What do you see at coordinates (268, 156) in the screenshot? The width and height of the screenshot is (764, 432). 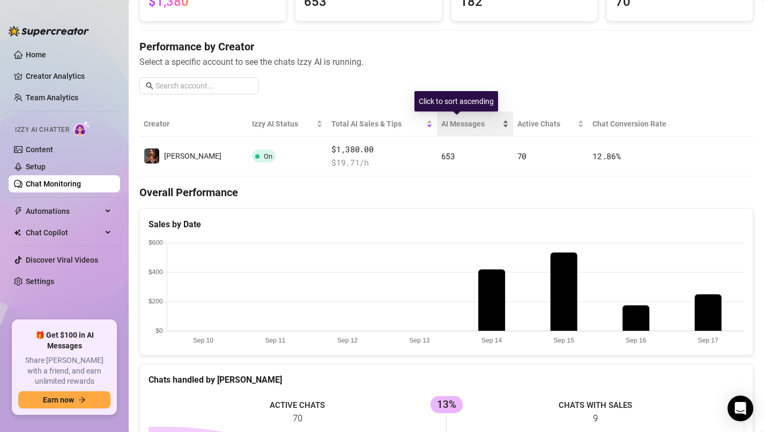 I see `span: On` at bounding box center [268, 156].